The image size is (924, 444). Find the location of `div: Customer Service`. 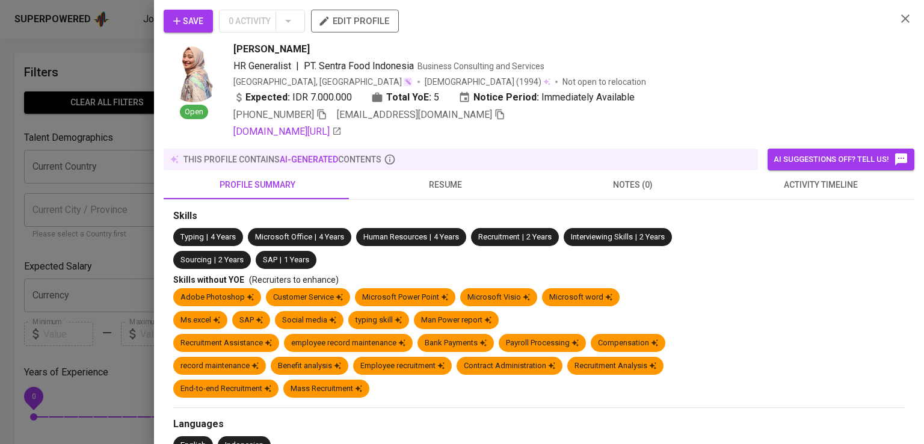

div: Customer Service is located at coordinates (308, 297).